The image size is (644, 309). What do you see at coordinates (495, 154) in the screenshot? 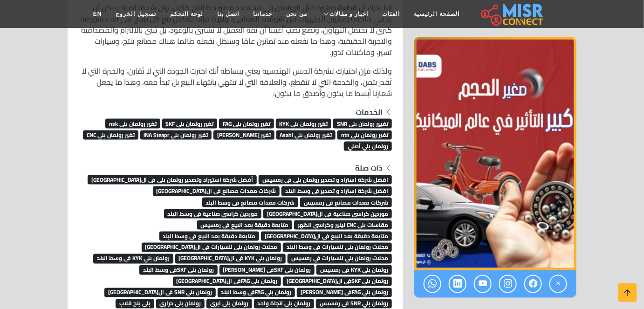
I see `img: شركة الدبس الهندسية للاستيراد والتصدير` at bounding box center [495, 154].